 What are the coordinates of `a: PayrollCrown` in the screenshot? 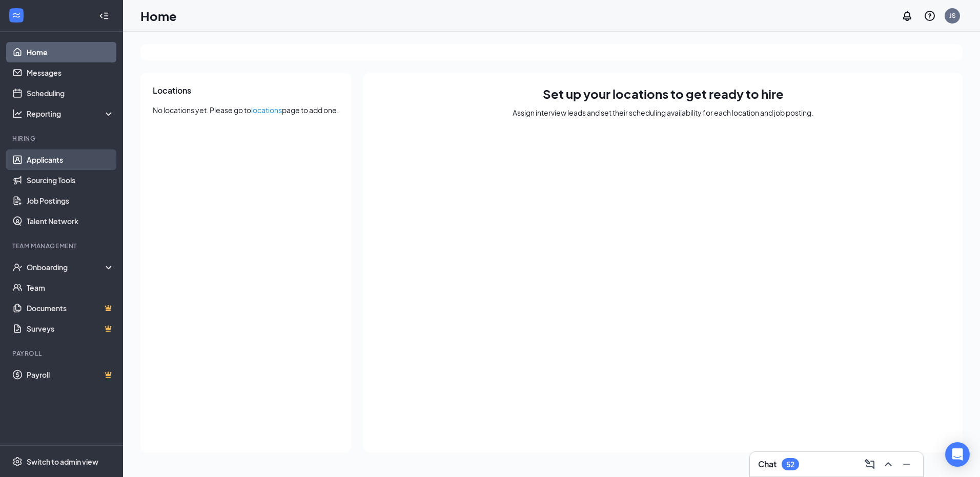 It's located at (70, 375).